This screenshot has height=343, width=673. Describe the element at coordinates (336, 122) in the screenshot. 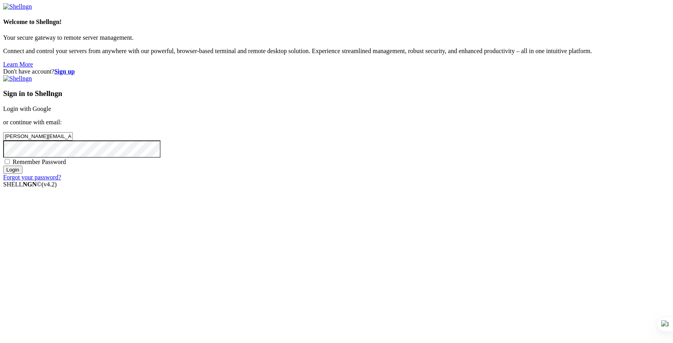

I see `p: or continue with email:` at that location.